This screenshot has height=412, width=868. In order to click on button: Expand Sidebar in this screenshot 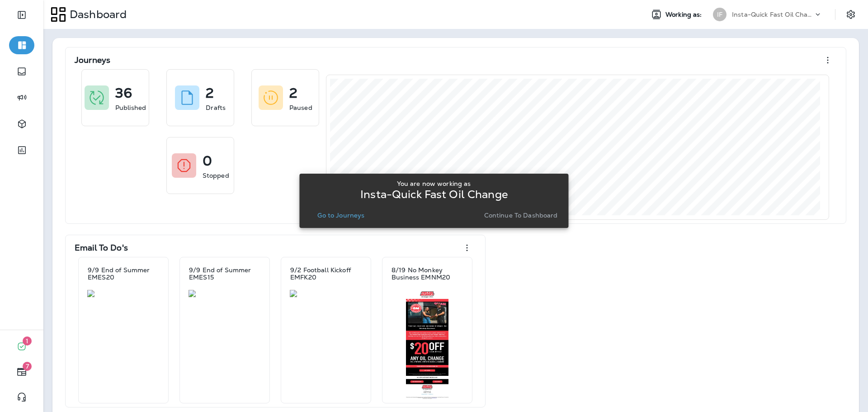, I will do `click(22, 15)`.